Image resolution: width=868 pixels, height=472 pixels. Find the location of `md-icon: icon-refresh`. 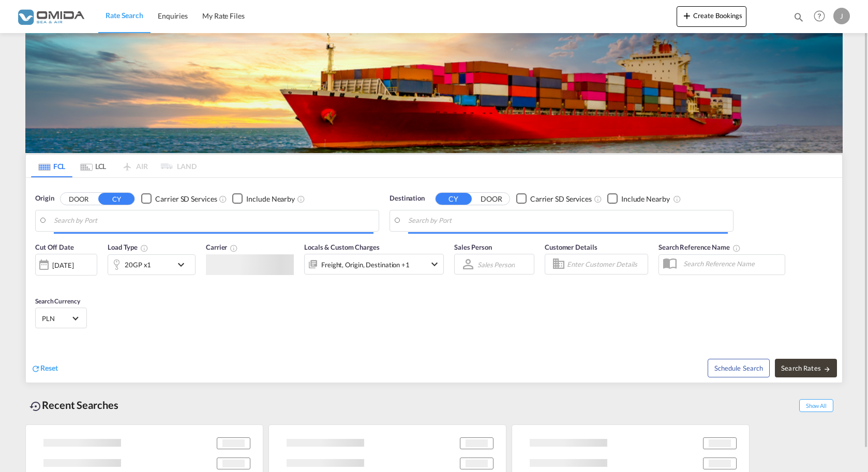

md-icon: icon-refresh is located at coordinates (36, 369).